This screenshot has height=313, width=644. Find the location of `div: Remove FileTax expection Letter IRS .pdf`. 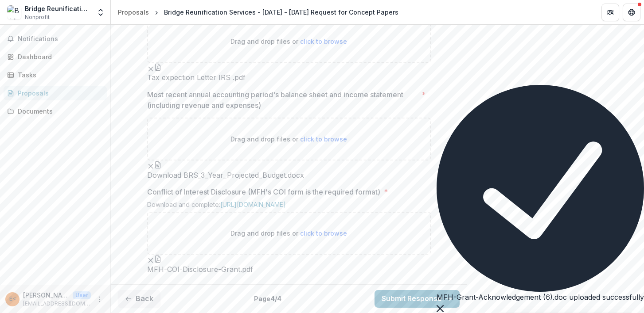

div: Remove FileTax expection Letter IRS .pdf is located at coordinates (196, 72).